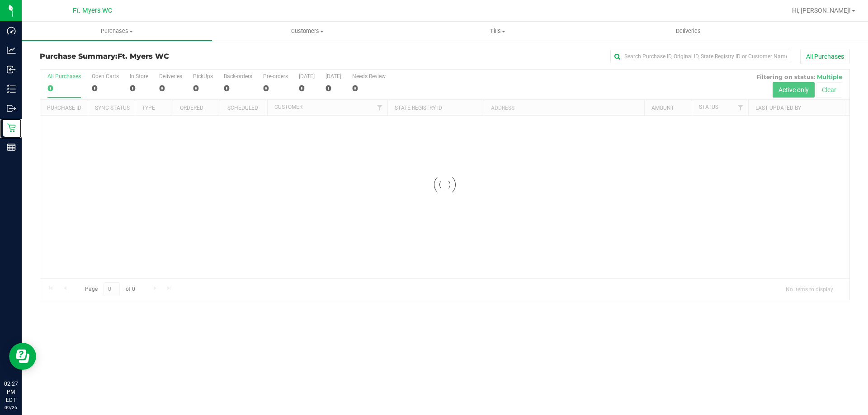 This screenshot has width=868, height=415. Describe the element at coordinates (497, 31) in the screenshot. I see `span: Tills` at that location.